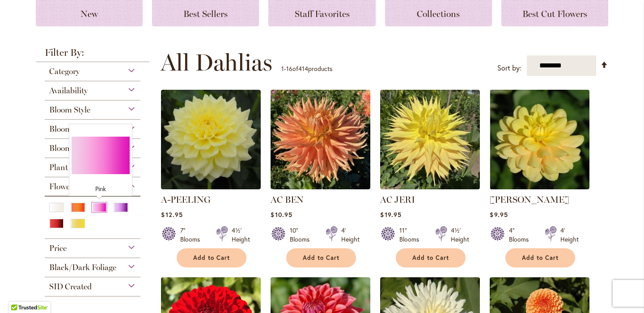 The image size is (644, 313). I want to click on div: 10" Blooms, so click(303, 235).